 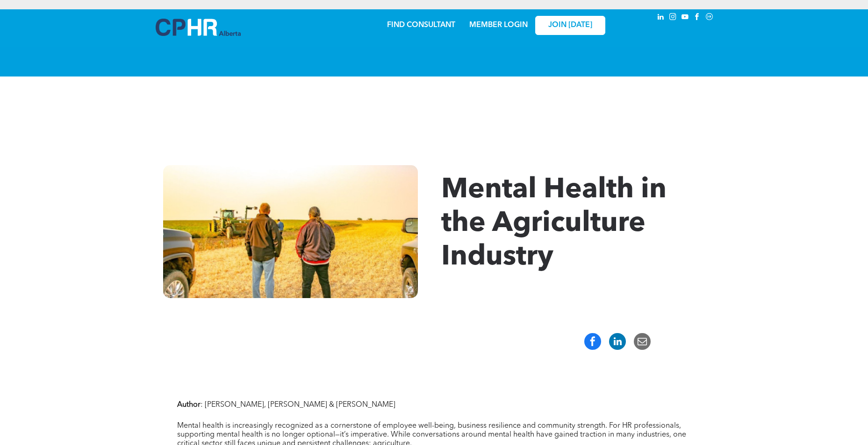 What do you see at coordinates (498, 26) in the screenshot?
I see `a: MEMBER LOGIN` at bounding box center [498, 26].